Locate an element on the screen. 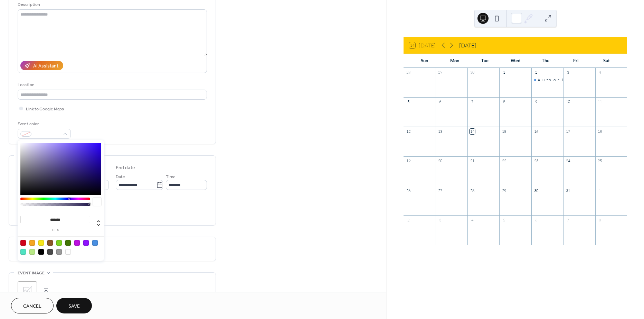 This screenshot has height=319, width=644. div: #4A90E2 is located at coordinates (95, 243).